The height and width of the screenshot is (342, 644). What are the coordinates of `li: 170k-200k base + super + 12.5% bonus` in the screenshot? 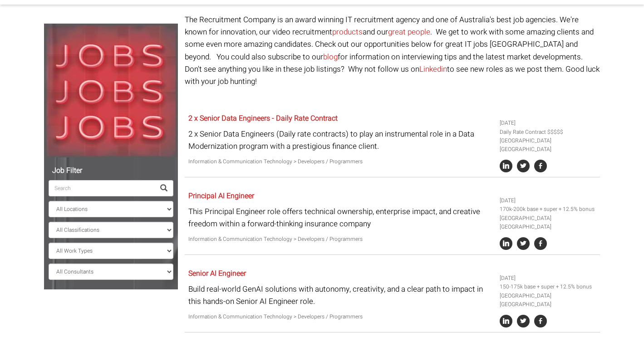 It's located at (548, 209).